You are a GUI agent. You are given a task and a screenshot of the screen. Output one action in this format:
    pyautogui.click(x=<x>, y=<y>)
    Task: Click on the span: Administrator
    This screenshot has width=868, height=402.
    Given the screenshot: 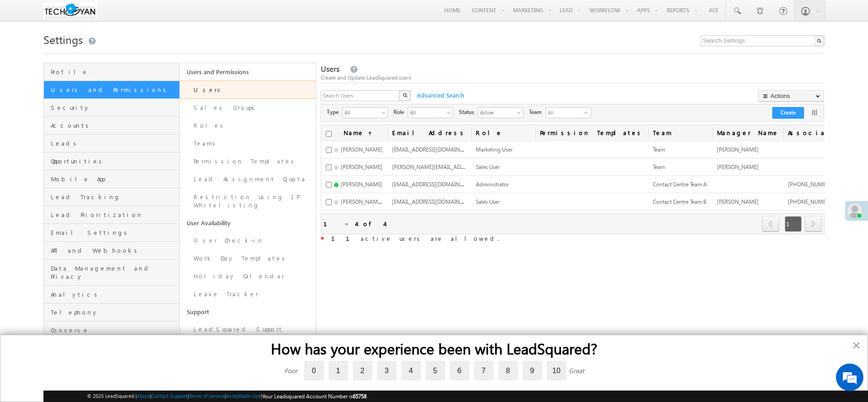 What is the action you would take?
    pyautogui.click(x=493, y=184)
    